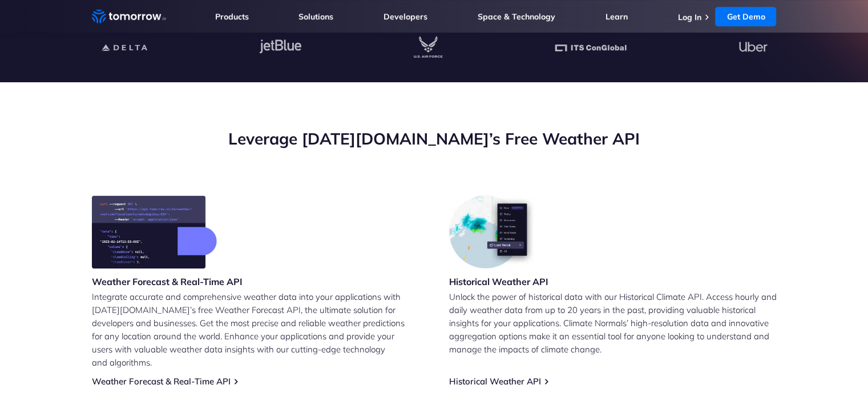 Image resolution: width=868 pixels, height=417 pixels. I want to click on h3: Weather Forecast & Real-Time API, so click(167, 282).